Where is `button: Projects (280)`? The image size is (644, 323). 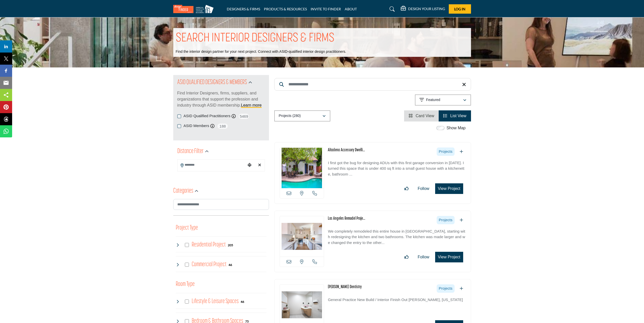 button: Projects (280) is located at coordinates (302, 116).